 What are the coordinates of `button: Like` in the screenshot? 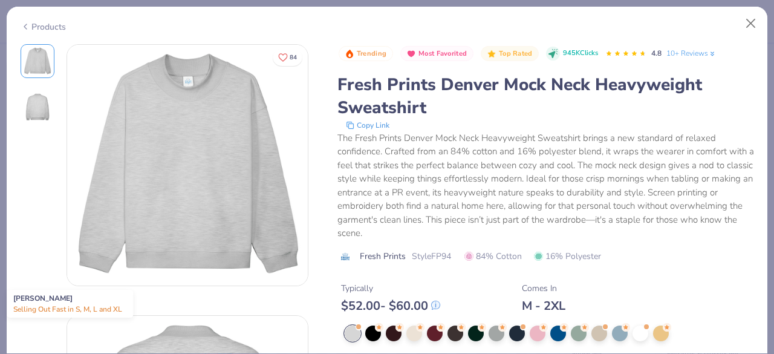 It's located at (287, 57).